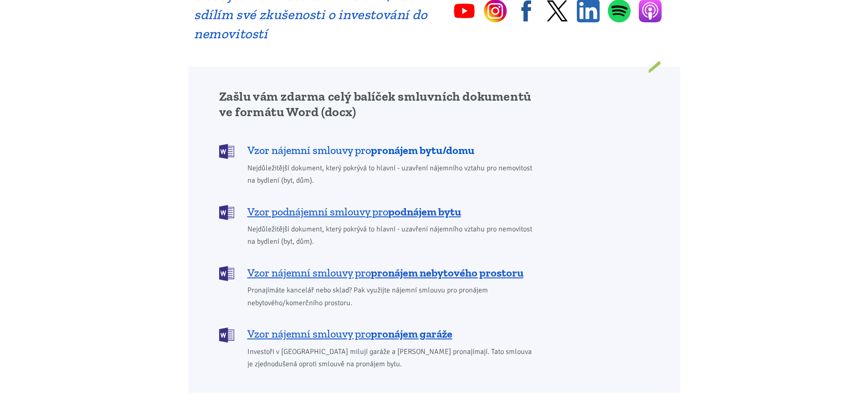 This screenshot has width=868, height=415. I want to click on span: Pronajímáte kancelář nebo sklad? Pak využijte nájemní smlouvu pro pronájem nebytového/komerčního ..., so click(393, 296).